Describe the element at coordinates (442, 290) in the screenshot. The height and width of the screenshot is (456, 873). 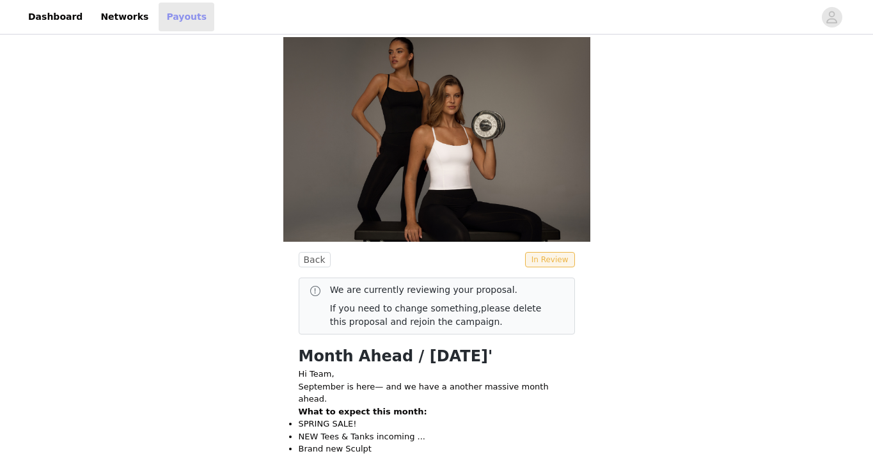
I see `p: We are currently reviewing your proposal.` at that location.